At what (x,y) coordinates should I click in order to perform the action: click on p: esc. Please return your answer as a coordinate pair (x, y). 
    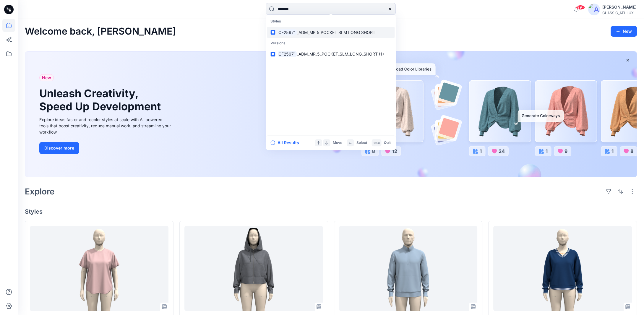
    Looking at the image, I should click on (376, 142).